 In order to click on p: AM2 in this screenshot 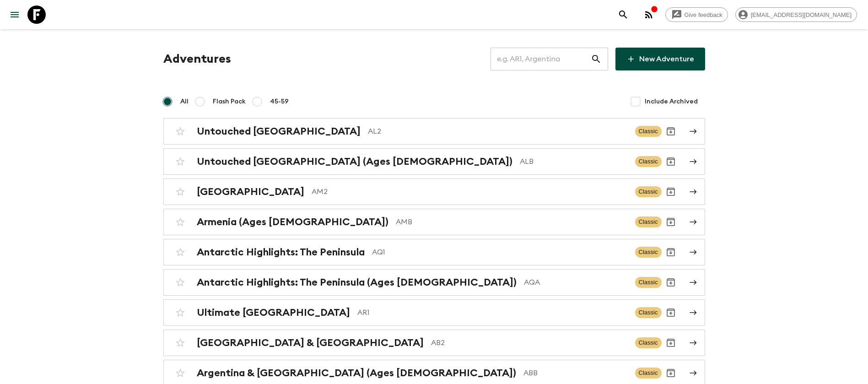, I will do `click(470, 192)`.